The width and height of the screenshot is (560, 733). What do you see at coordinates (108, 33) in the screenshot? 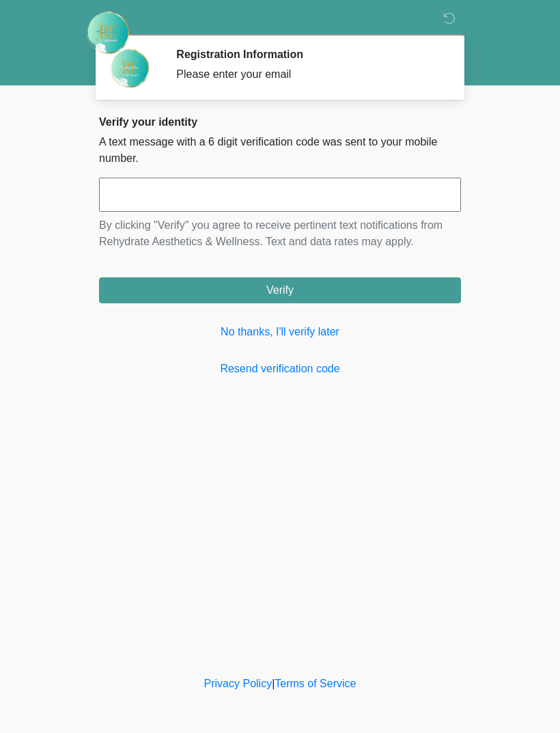
I see `img: Rehydrate Aesthetics & Wellness Logo` at bounding box center [108, 33].